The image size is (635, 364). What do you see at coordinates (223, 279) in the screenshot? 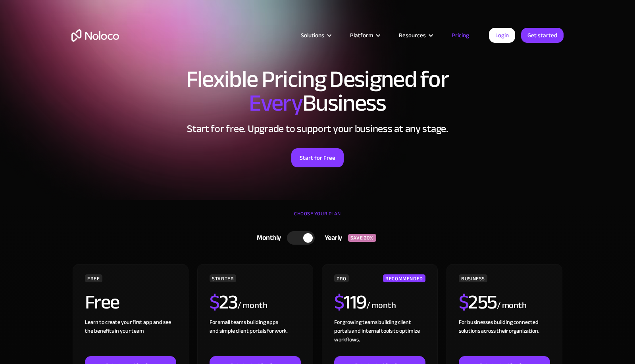
I see `div: STARTER` at bounding box center [223, 279].